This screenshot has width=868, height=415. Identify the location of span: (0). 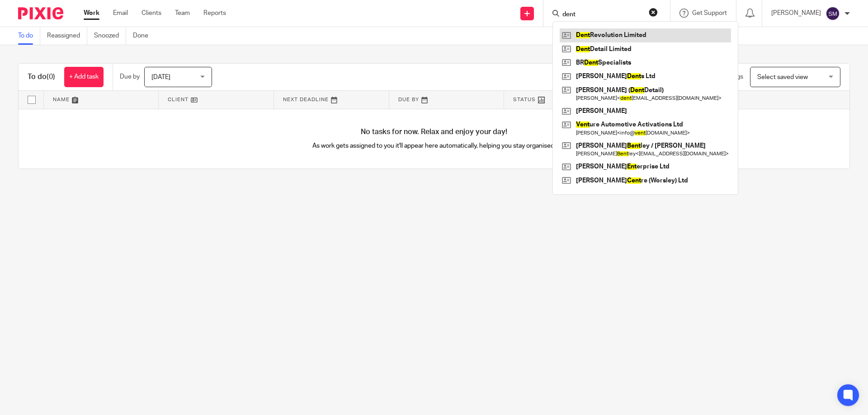
(51, 77).